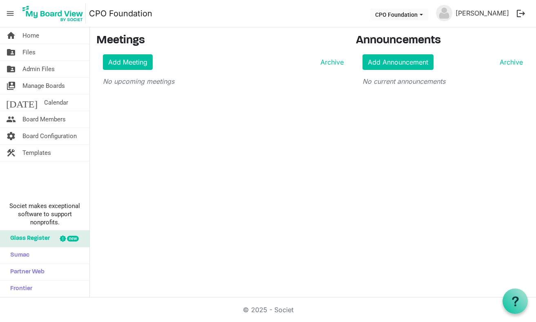 This screenshot has width=536, height=322. What do you see at coordinates (521, 13) in the screenshot?
I see `button: logout` at bounding box center [521, 13].